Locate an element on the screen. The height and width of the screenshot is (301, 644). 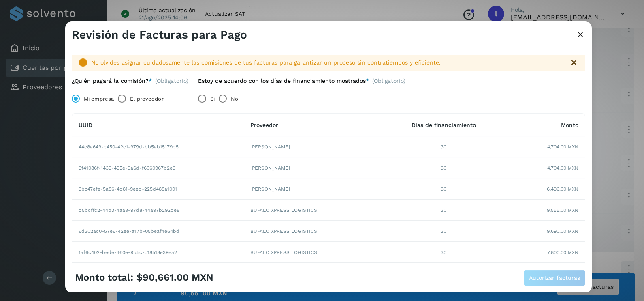
span: Días de financiamiento is located at coordinates (443, 125).